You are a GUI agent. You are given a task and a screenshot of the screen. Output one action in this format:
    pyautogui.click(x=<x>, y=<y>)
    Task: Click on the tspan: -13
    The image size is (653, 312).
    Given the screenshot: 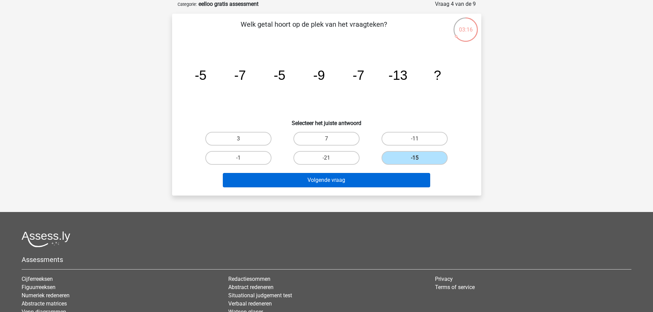 What is the action you would take?
    pyautogui.click(x=398, y=75)
    